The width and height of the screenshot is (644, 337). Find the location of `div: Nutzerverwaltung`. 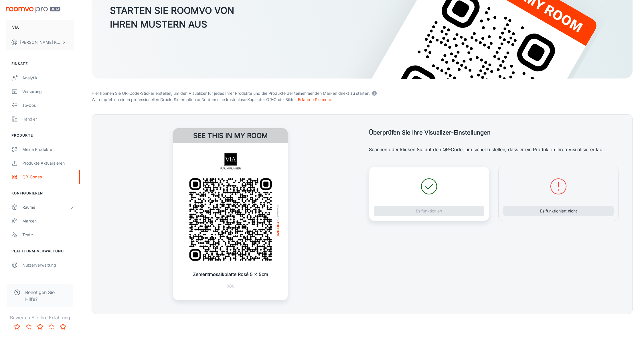

div: Nutzerverwaltung is located at coordinates (48, 265).